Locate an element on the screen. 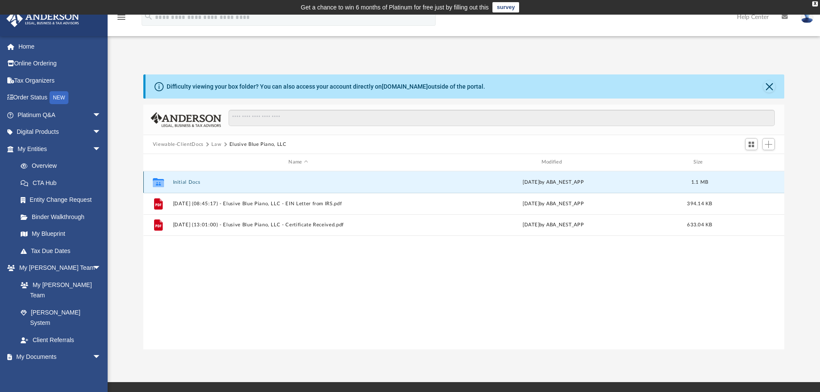 The width and height of the screenshot is (820, 392). a: Tax Due Dates is located at coordinates (63, 251).